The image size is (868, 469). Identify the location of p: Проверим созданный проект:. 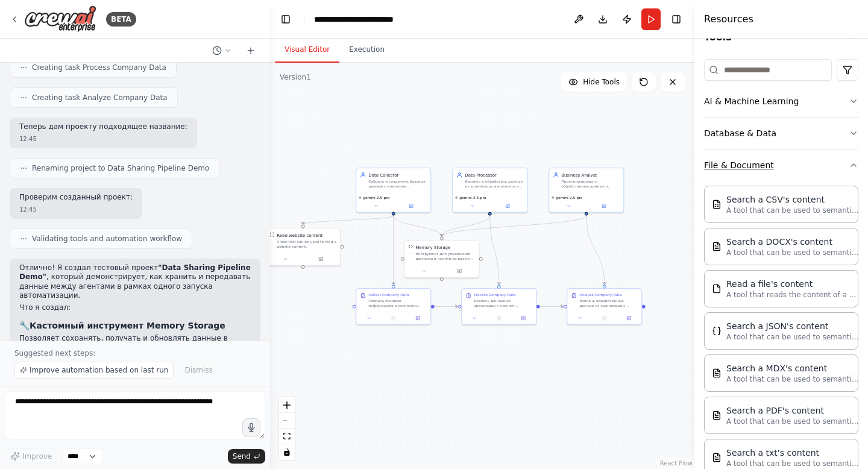
(76, 198).